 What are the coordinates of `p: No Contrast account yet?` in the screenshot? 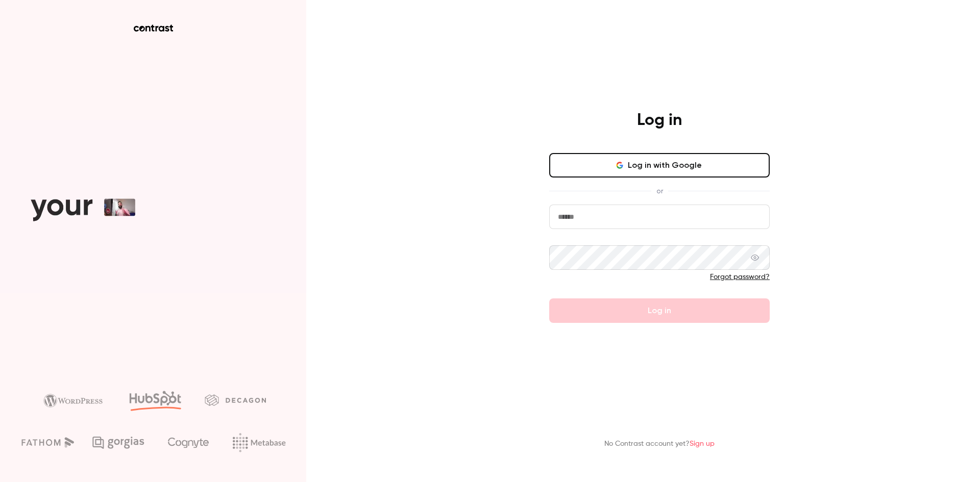 It's located at (660, 444).